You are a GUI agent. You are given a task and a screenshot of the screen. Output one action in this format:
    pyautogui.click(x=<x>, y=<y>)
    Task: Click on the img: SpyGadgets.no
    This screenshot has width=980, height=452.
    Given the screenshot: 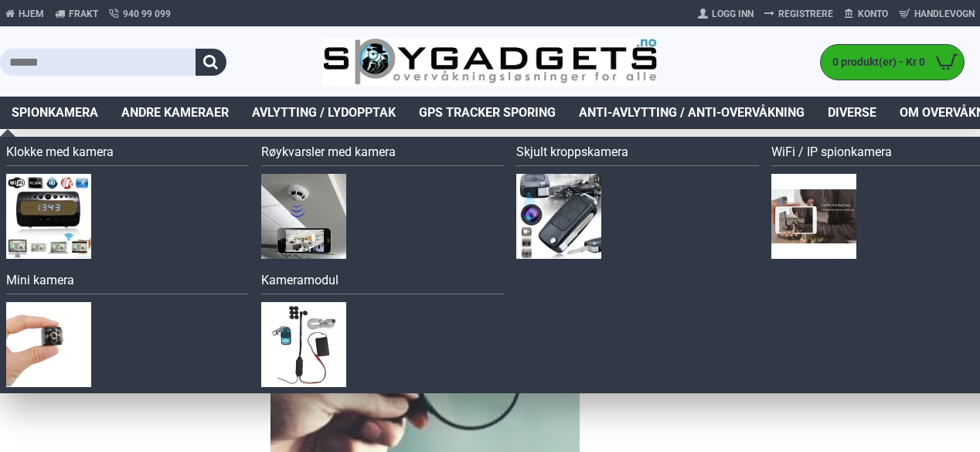 What is the action you would take?
    pyautogui.click(x=489, y=62)
    